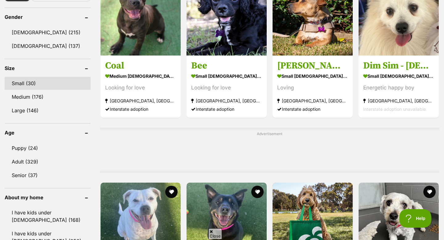 The image size is (444, 240). I want to click on h3: Bee, so click(227, 66).